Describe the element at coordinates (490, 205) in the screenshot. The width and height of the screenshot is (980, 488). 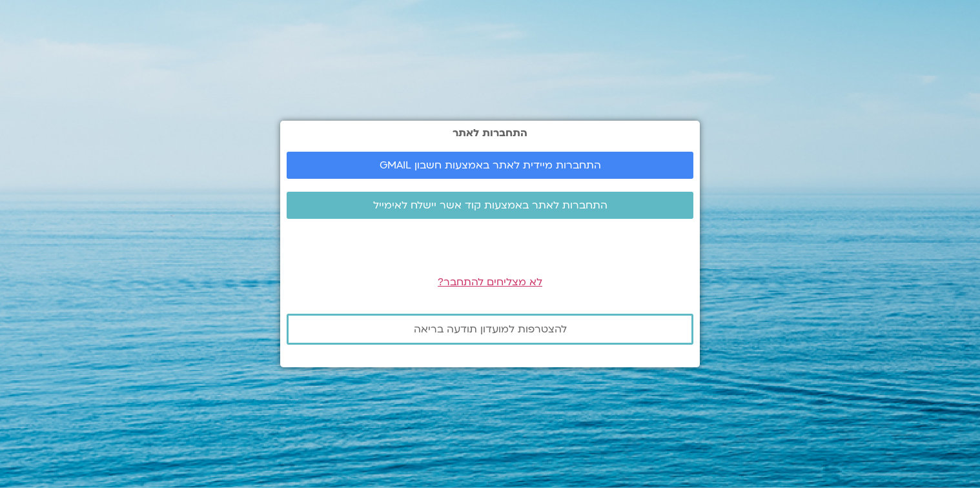
I see `span: התחברות לאתר באמצעות קוד אשר יישלח לאימייל` at that location.